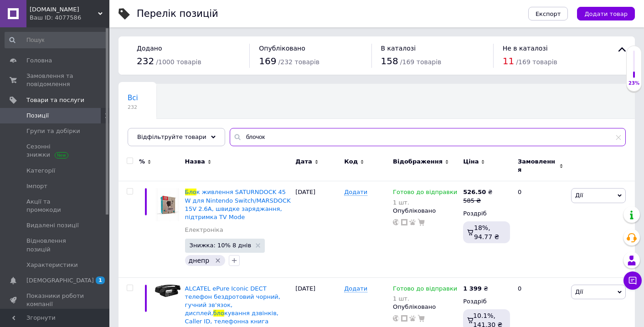 Image resolution: width=644 pixels, height=327 pixels. What do you see at coordinates (238, 205) in the screenshot?
I see `span: к живлення SATURNDOCK 45 W для Nintendo Switch/MARSDOCK 15V 2.6A, швидке заряджання, підтримка TV...` at bounding box center [238, 205].